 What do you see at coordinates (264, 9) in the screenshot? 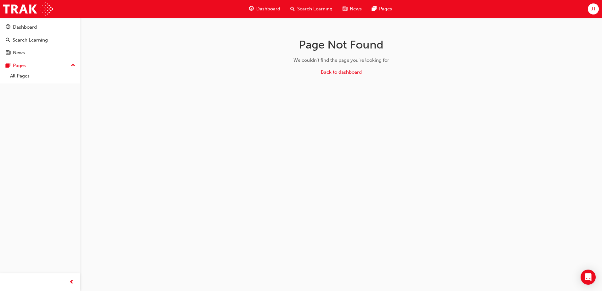
I see `a: guage-iconDashboard` at bounding box center [264, 9].